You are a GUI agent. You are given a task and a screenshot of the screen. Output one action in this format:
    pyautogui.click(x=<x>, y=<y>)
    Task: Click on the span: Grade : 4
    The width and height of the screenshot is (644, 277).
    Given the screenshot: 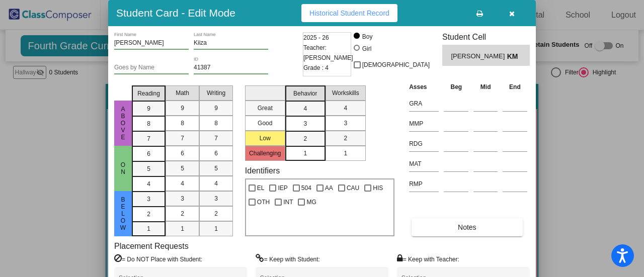 What is the action you would take?
    pyautogui.click(x=316, y=68)
    